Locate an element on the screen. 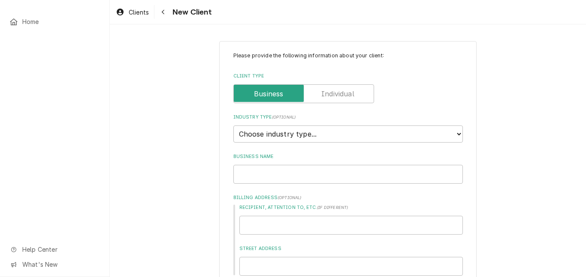 The height and width of the screenshot is (277, 586). span: What's New is located at coordinates (60, 264).